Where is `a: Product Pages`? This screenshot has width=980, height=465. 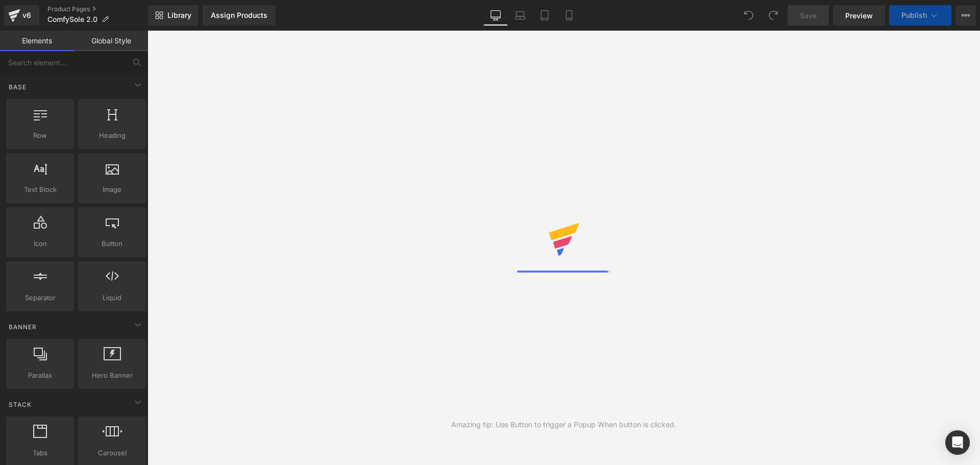 a: Product Pages is located at coordinates (97, 9).